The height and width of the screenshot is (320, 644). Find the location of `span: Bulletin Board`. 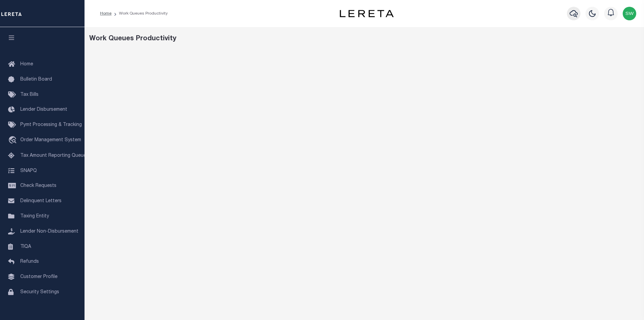

span: Bulletin Board is located at coordinates (36, 80).